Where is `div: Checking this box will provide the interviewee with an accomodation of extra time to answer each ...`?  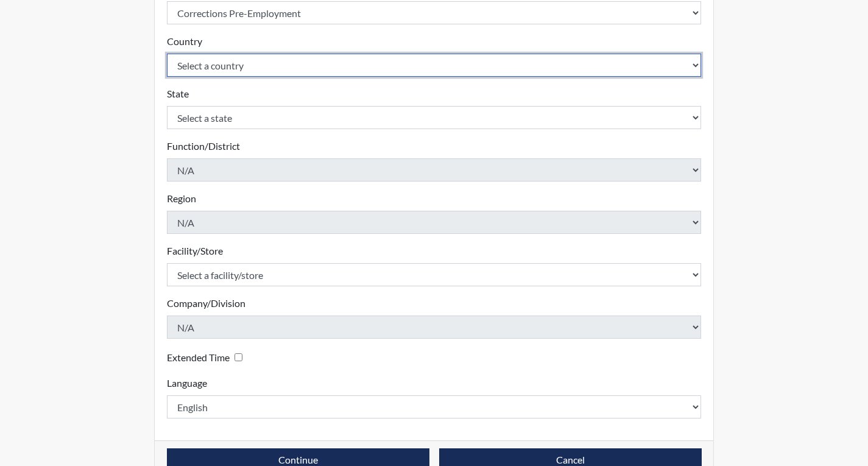
div: Checking this box will provide the interviewee with an accomodation of extra time to answer each ... is located at coordinates (207, 357).